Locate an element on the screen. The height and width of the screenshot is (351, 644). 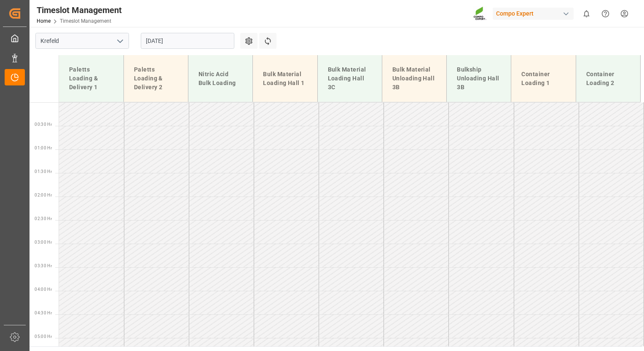
span: 01:00 Hr is located at coordinates (43, 148).